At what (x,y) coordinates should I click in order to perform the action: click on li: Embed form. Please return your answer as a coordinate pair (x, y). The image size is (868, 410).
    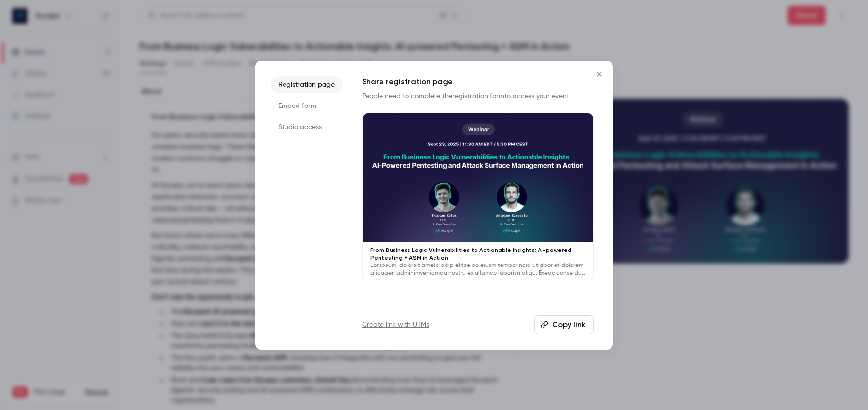
    Looking at the image, I should click on (307, 106).